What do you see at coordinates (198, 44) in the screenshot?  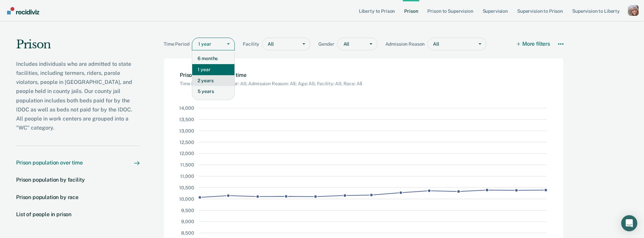 I see `input: timePeriod` at bounding box center [198, 44].